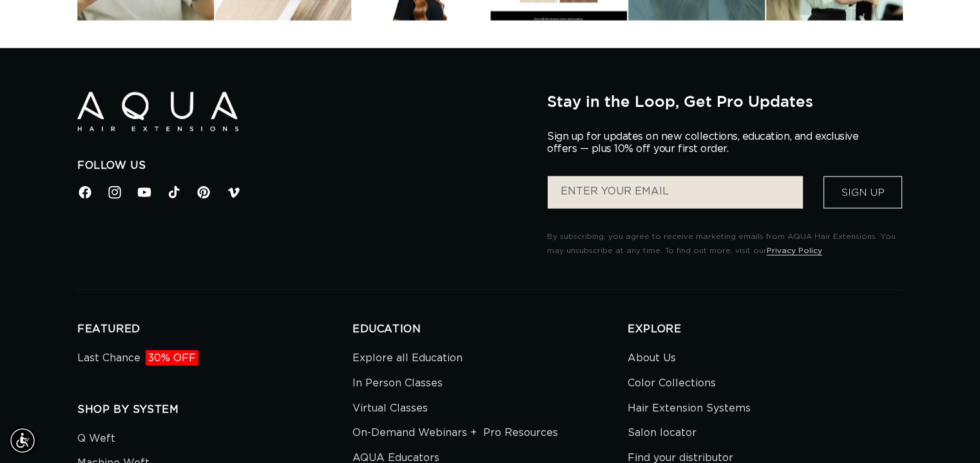  Describe the element at coordinates (661, 433) in the screenshot. I see `a: Salon locator` at that location.